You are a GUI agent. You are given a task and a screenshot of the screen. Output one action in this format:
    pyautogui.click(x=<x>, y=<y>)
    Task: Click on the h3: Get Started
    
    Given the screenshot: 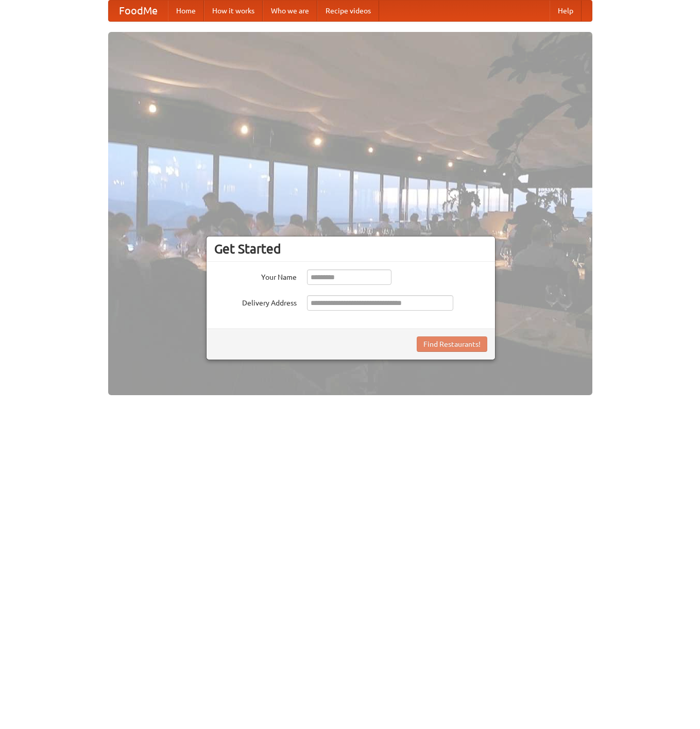 What is the action you would take?
    pyautogui.click(x=351, y=249)
    